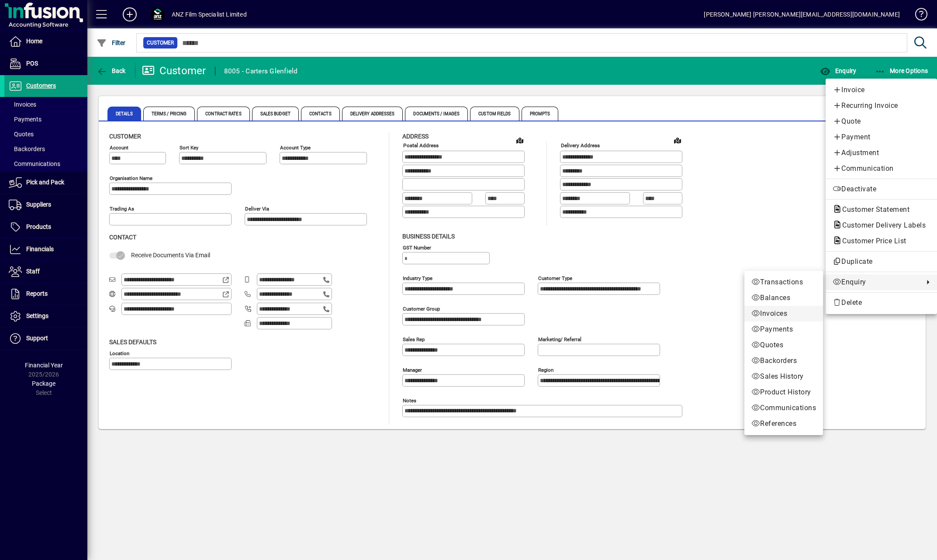 The width and height of the screenshot is (937, 560). What do you see at coordinates (881, 153) in the screenshot?
I see `span: Adjustment` at bounding box center [881, 153].